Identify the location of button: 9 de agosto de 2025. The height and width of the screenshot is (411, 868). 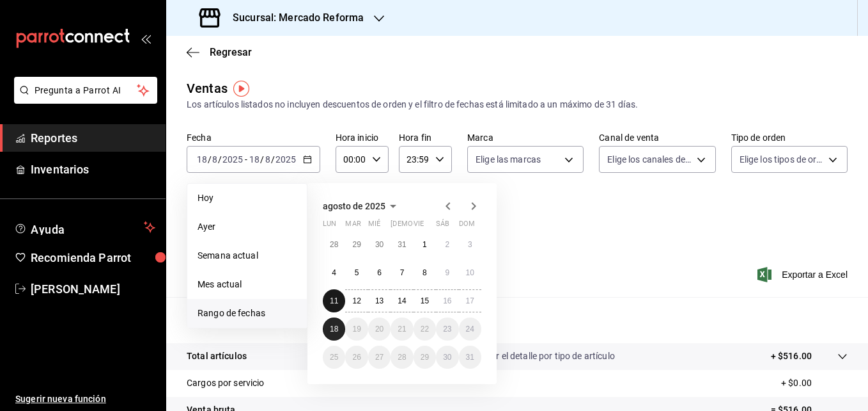
(447, 272).